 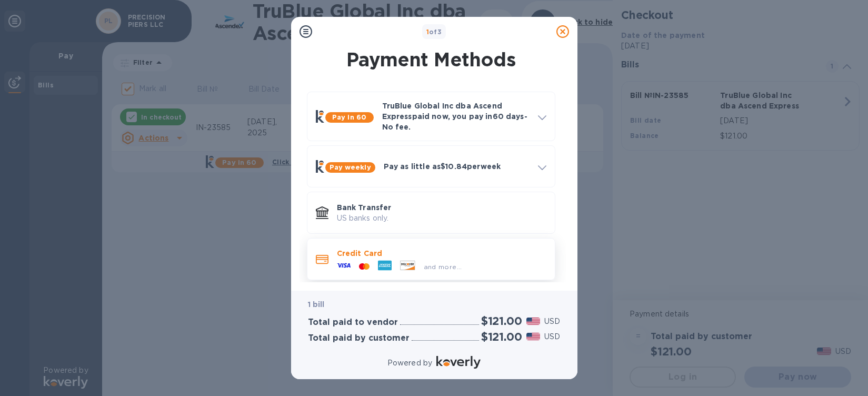 I want to click on p: Powered by, so click(x=409, y=363).